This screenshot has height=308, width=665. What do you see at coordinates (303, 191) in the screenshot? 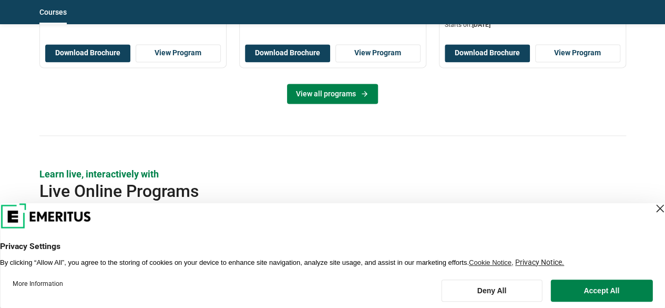
I see `h2: Live Online Programs` at bounding box center [303, 191].